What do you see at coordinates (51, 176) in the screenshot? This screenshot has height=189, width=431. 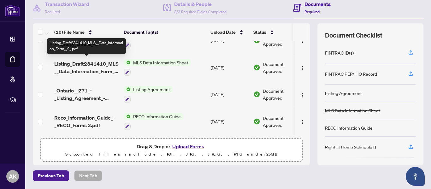 I see `span: Previous Tab` at bounding box center [51, 176].